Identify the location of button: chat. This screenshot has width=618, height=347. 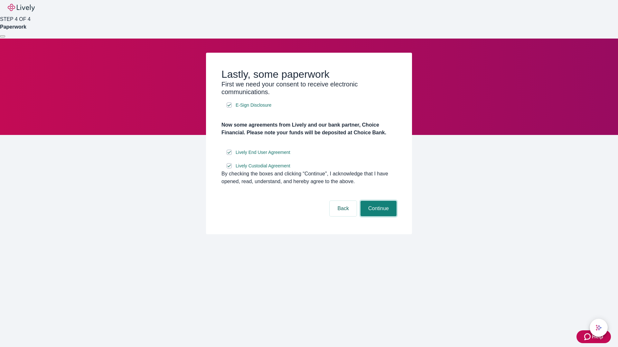
(598, 328).